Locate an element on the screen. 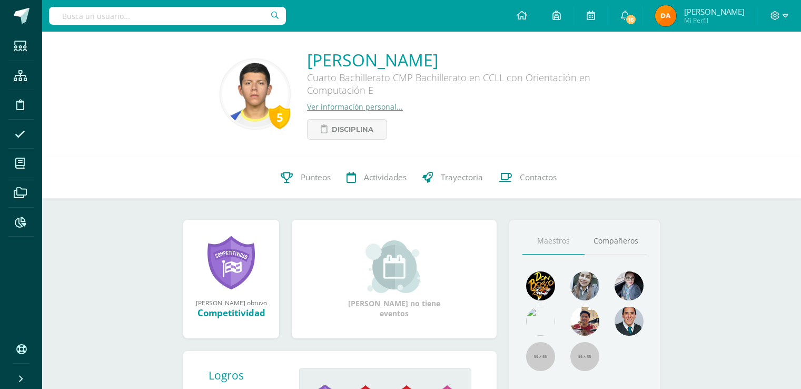 The width and height of the screenshot is (801, 389). a: Compañeros is located at coordinates (616, 241).